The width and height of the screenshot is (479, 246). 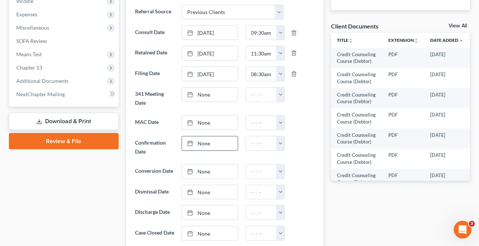 What do you see at coordinates (31, 41) in the screenshot?
I see `span: SOFA Review` at bounding box center [31, 41].